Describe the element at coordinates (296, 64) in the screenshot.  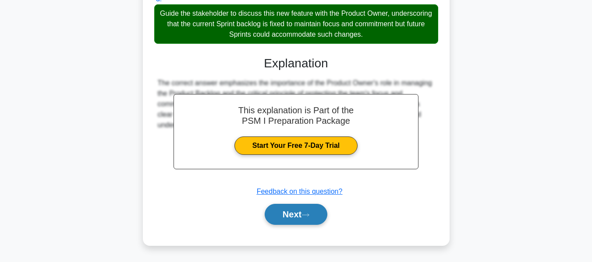
I see `h3: Explanation` at that location.